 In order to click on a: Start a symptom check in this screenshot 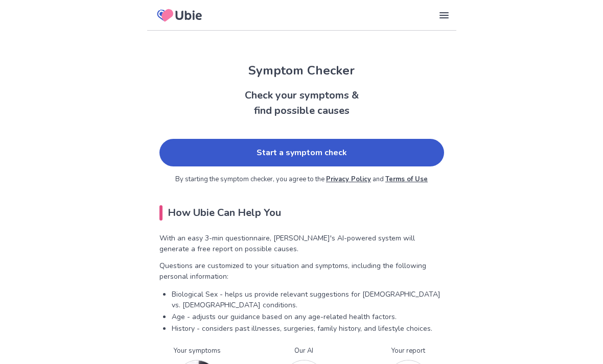, I will do `click(302, 152)`.